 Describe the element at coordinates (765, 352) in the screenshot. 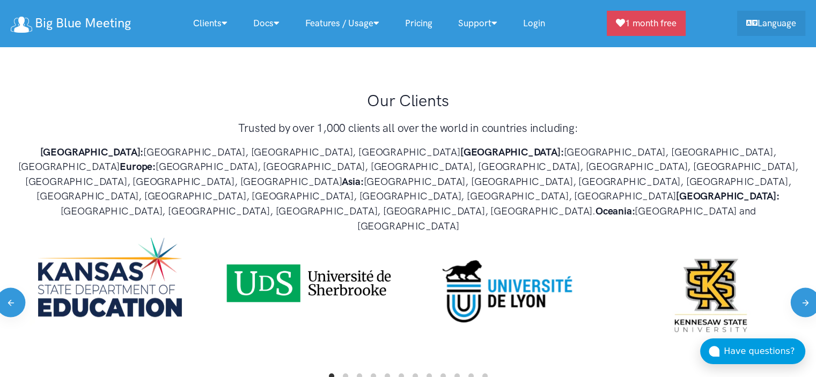

I see `div: Have questions?` at that location.